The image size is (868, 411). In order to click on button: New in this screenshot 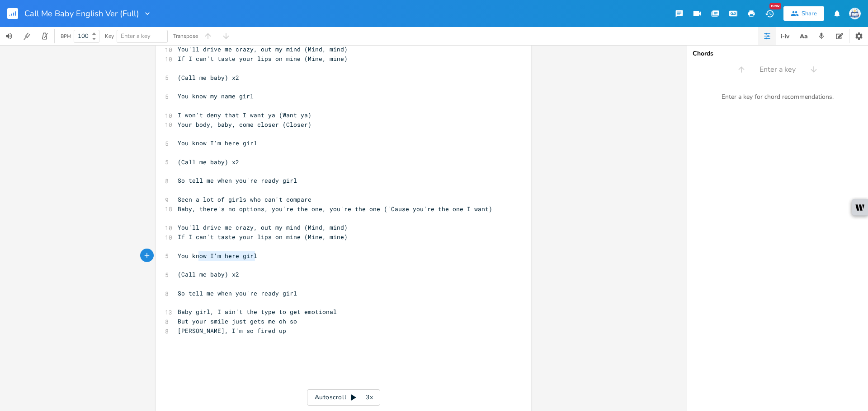, I will do `click(769, 13)`.